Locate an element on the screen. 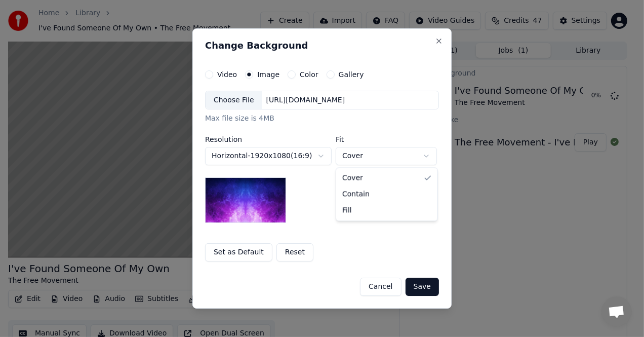 Image resolution: width=644 pixels, height=337 pixels. button: Cancel is located at coordinates (381, 287).